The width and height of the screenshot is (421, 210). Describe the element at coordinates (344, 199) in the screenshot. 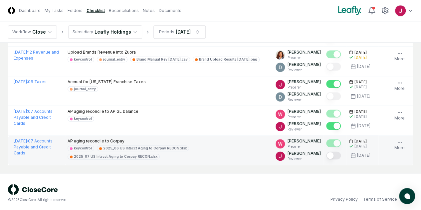

I see `a: Privacy Policy` at that location.